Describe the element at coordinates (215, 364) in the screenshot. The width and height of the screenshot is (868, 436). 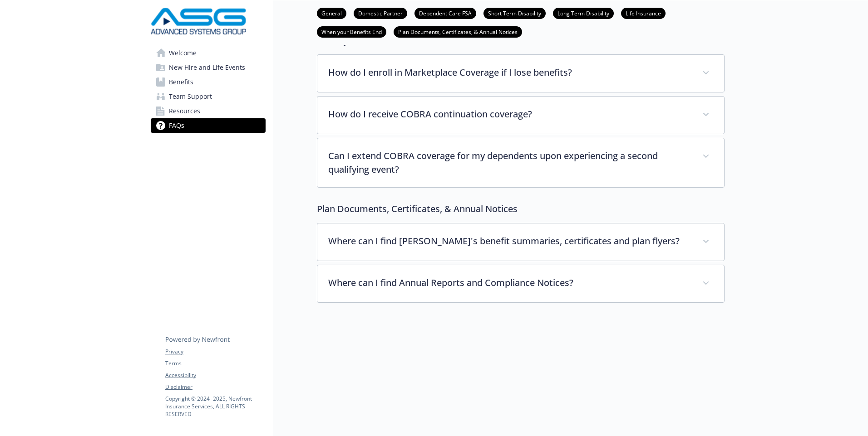
I see `a: Terms` at that location.